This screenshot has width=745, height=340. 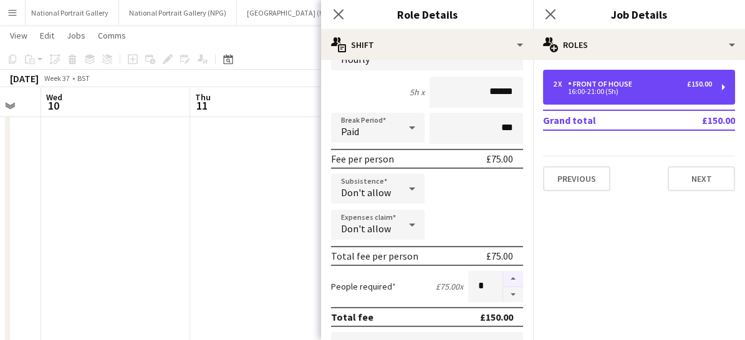 What do you see at coordinates (47, 36) in the screenshot?
I see `a: Edit` at bounding box center [47, 36].